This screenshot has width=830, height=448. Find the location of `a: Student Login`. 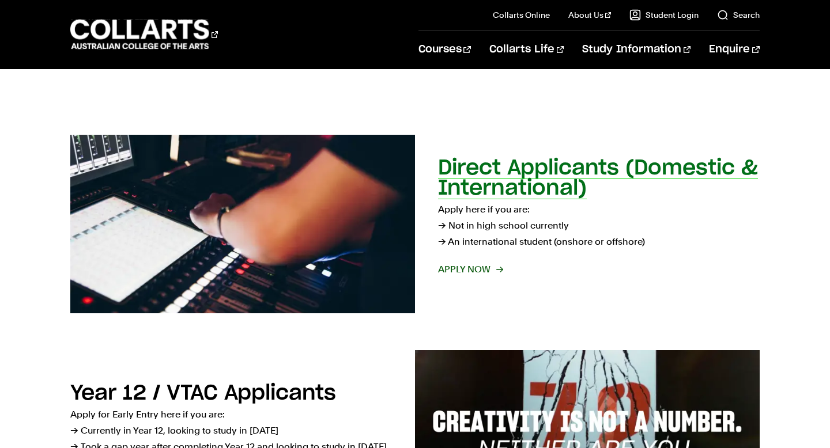

a: Student Login is located at coordinates (664, 15).